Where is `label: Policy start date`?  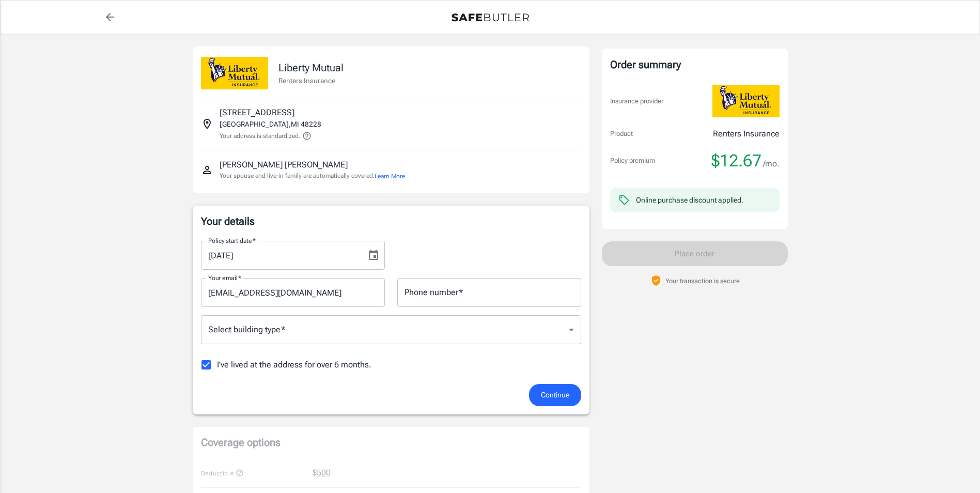
label: Policy start date is located at coordinates (232, 240).